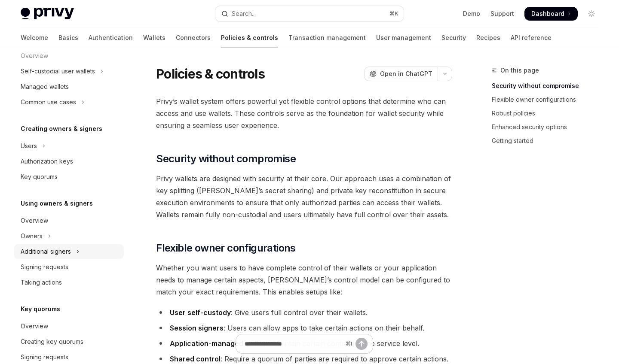 Image resolution: width=619 pixels, height=364 pixels. Describe the element at coordinates (293, 344) in the screenshot. I see `input: Ask a question...` at that location.